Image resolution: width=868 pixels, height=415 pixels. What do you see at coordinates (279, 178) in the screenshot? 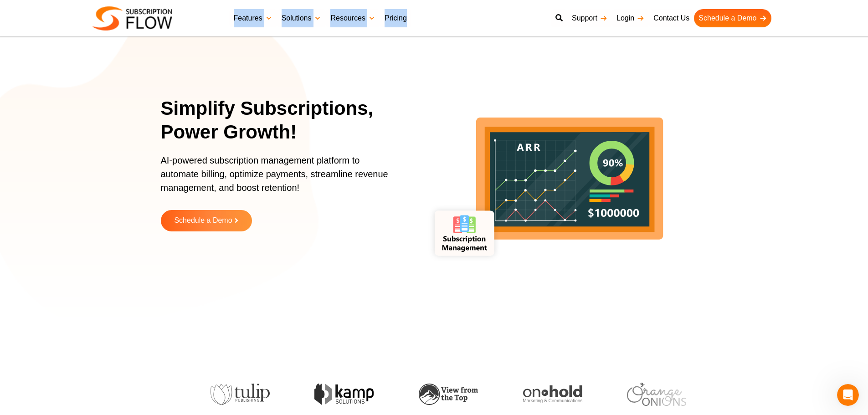
I see `p: AI-powered subscription management platform to automate billing, optimize payments, streamline re...` at bounding box center [279, 178].